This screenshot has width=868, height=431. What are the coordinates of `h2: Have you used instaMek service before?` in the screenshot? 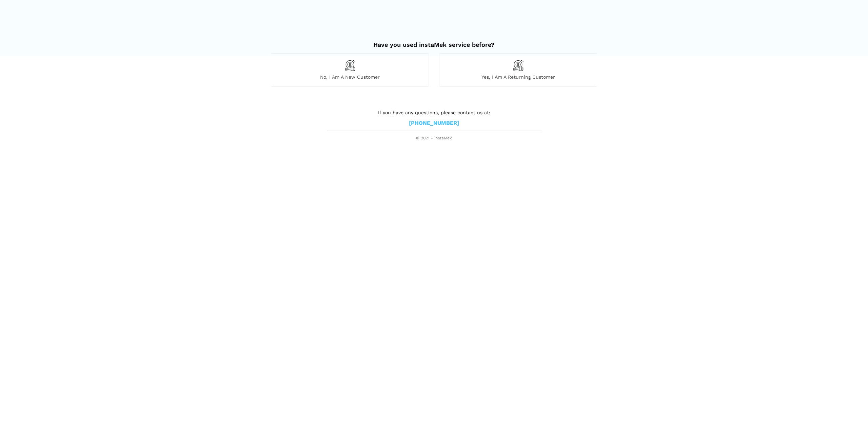 It's located at (434, 41).